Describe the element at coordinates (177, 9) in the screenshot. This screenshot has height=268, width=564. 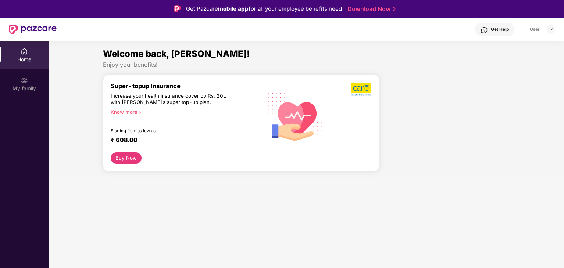
I see `img: Logo` at that location.